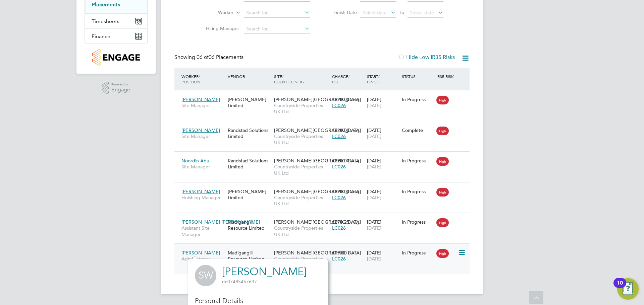 The image size is (644, 305). What do you see at coordinates (342, 12) in the screenshot?
I see `label: Finish Date` at bounding box center [342, 12].